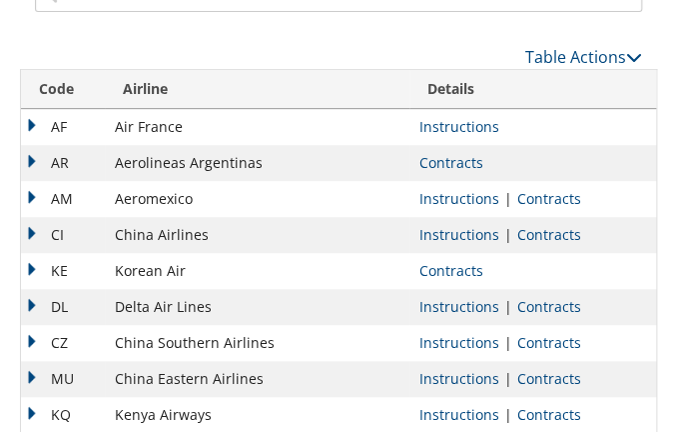  Describe the element at coordinates (257, 127) in the screenshot. I see `td: Air France` at that location.